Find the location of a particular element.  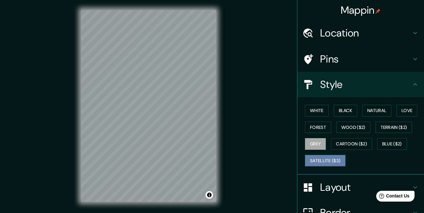

canvas: Map is located at coordinates (149, 106).